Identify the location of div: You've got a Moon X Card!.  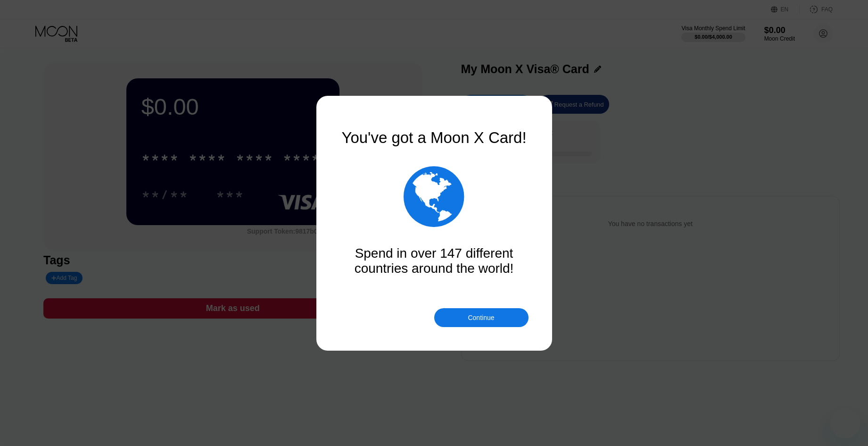
(434, 138).